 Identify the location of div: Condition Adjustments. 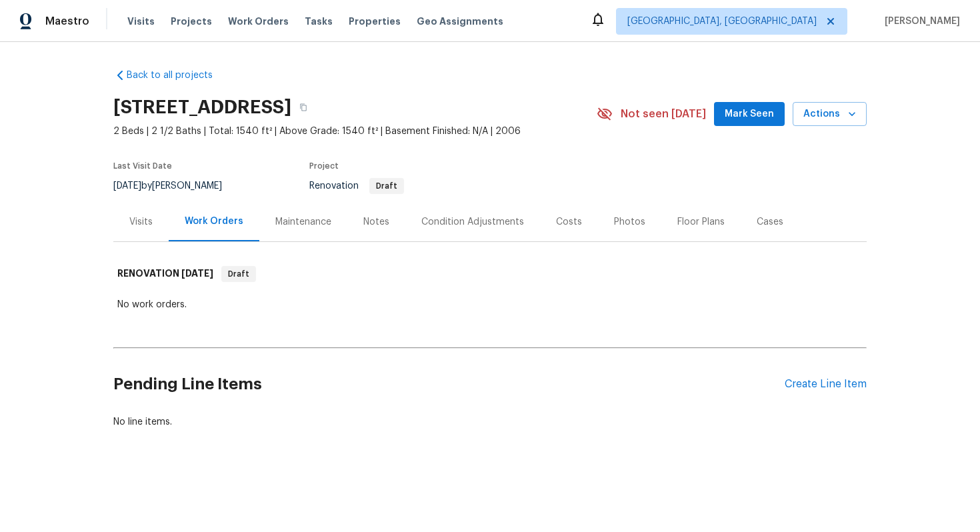
(473, 222).